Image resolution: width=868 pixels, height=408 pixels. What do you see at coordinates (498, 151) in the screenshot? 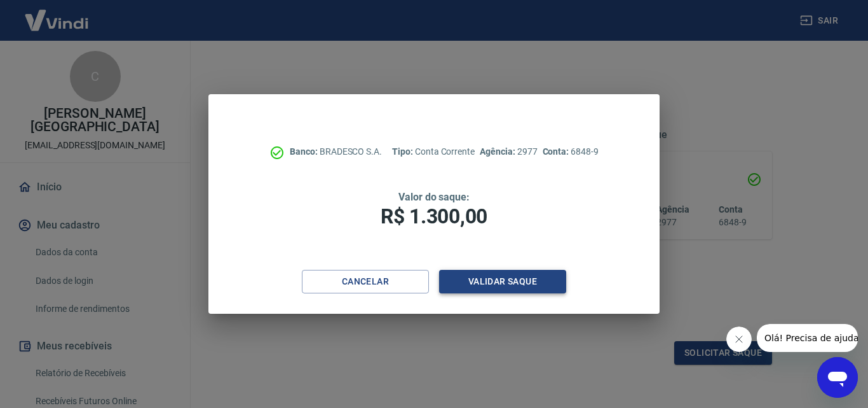
I see `span: Agência:` at bounding box center [498, 151].